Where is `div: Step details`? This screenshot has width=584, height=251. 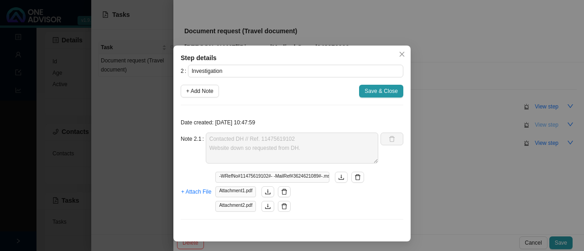 div: Step details is located at coordinates (292, 58).